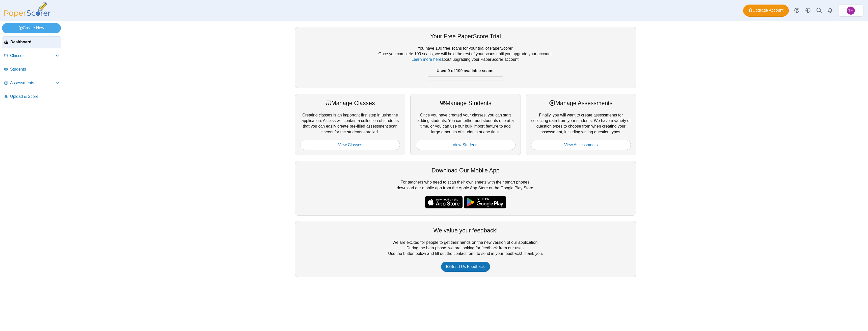 The height and width of the screenshot is (331, 868). I want to click on span: Tina Meier, so click(850, 10).